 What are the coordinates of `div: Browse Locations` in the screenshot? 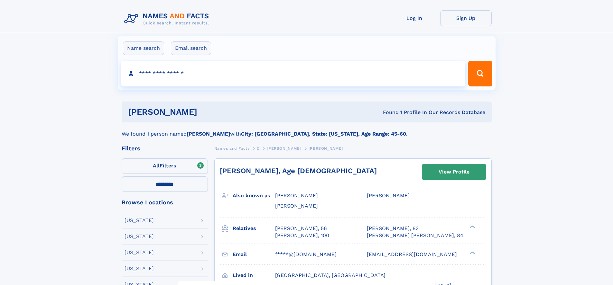 It's located at (165, 203).